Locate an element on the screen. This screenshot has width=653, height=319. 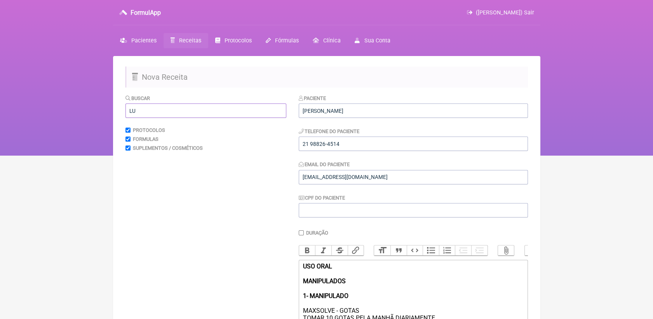
span: Protocolos is located at coordinates (238, 40).